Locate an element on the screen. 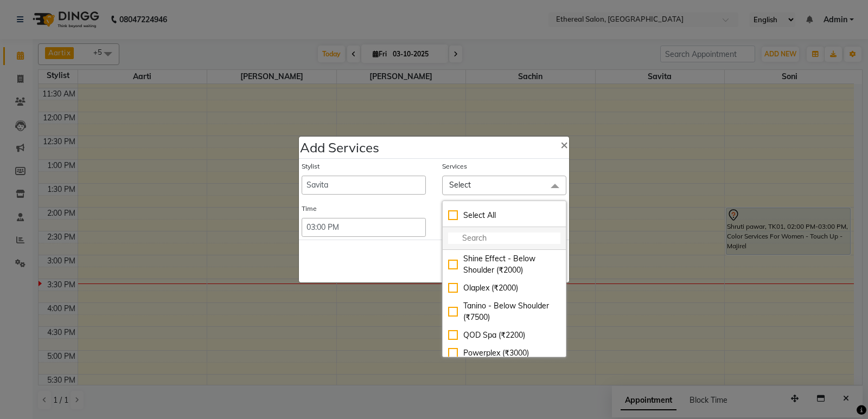  label: Time is located at coordinates (309, 208).